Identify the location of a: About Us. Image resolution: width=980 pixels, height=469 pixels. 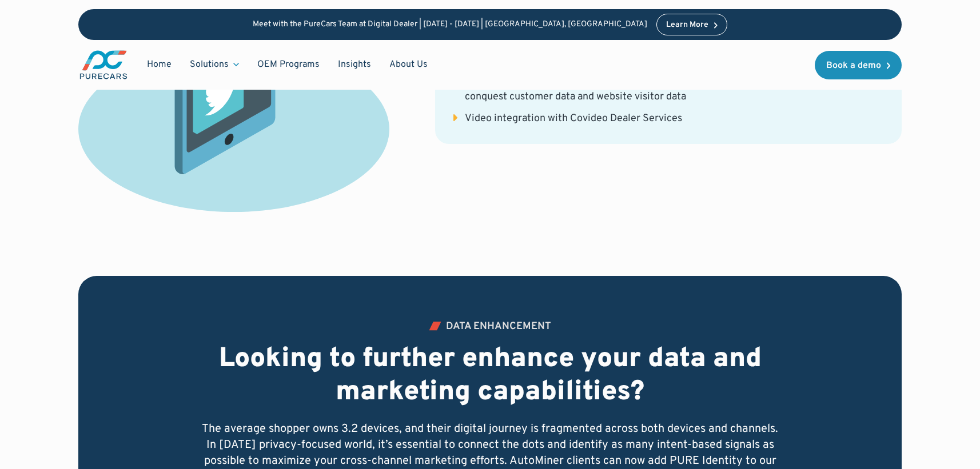
(408, 65).